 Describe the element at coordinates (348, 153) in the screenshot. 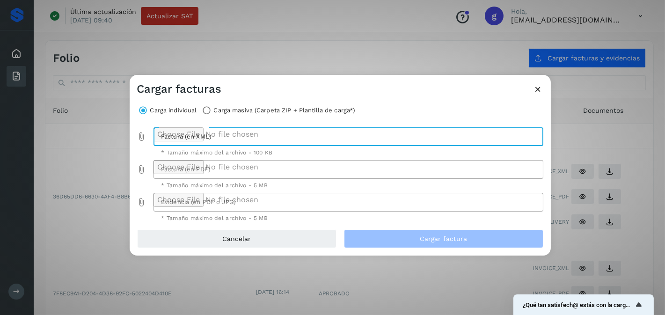

I see `div: * Tamaño máximo del archivo - 100 KB` at that location.